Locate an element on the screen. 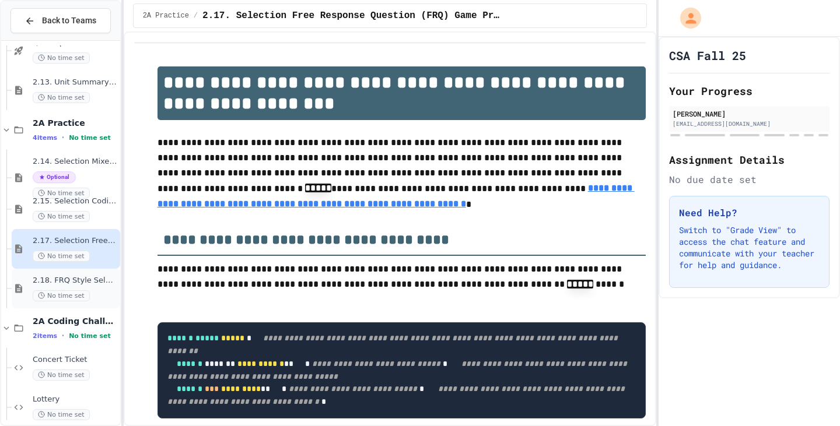  div: My Account is located at coordinates (686, 18).